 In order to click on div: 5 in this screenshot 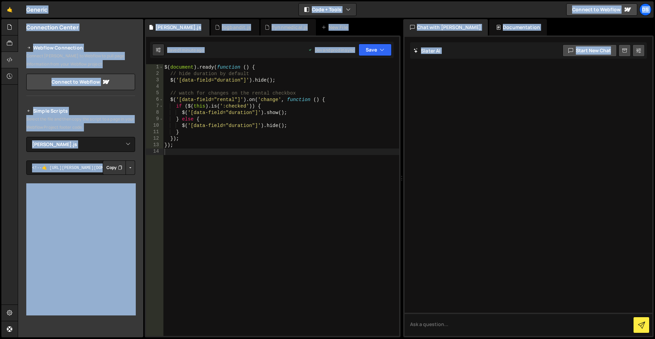, I will do `click(155, 93)`.